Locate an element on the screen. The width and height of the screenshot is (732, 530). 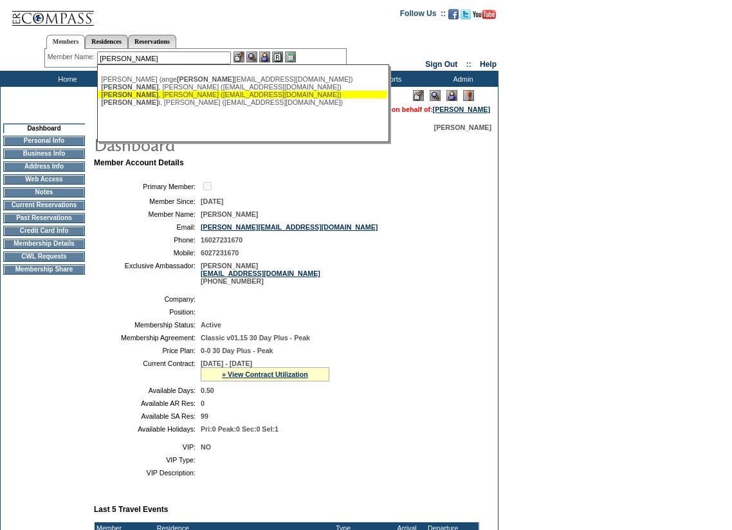
td: Past Reservations is located at coordinates (44, 218).